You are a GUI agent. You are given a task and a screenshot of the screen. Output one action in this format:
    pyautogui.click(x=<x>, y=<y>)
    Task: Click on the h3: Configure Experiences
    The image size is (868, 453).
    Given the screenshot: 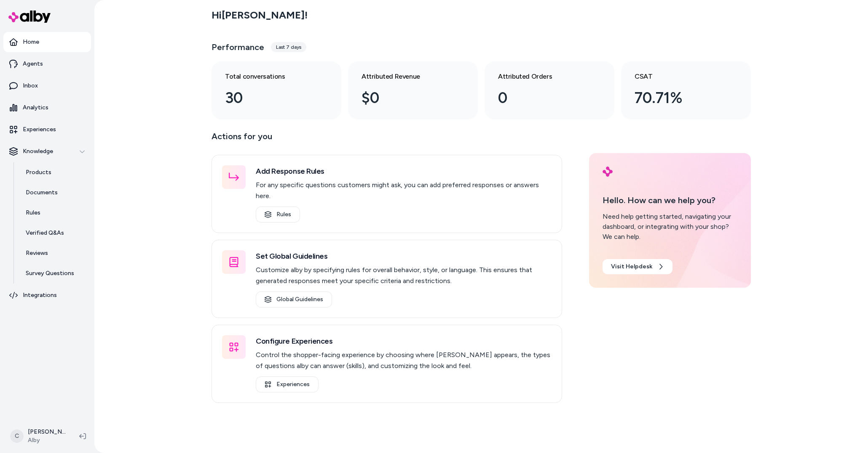 What is the action you would take?
    pyautogui.click(x=403, y=341)
    